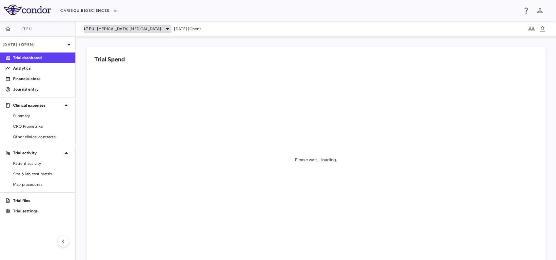 The width and height of the screenshot is (556, 260). Describe the element at coordinates (42, 68) in the screenshot. I see `p: Analytics` at that location.